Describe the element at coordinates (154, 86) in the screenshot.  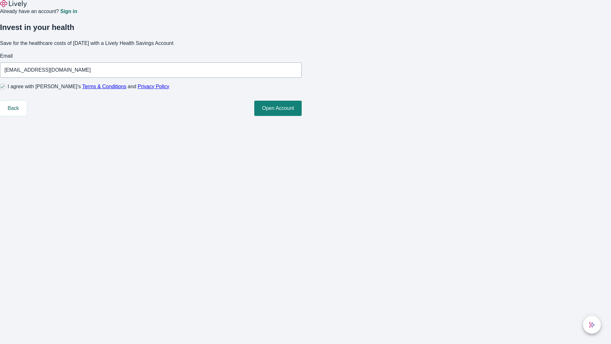
I see `a: Privacy Policy` at that location.